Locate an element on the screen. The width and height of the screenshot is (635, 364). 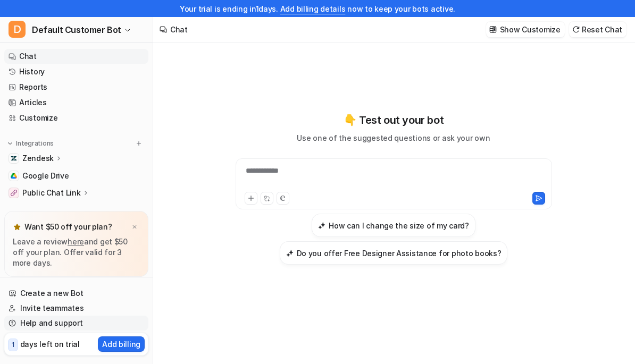
img: Google Drive is located at coordinates (14, 176).